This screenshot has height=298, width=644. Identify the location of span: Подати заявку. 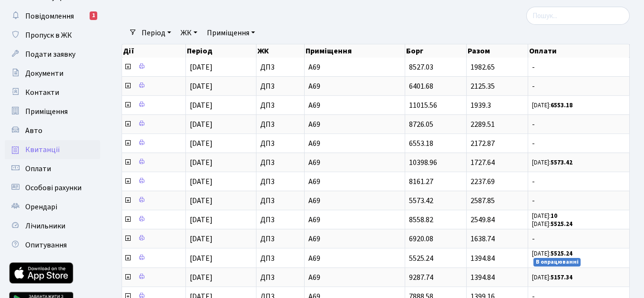
(50, 54).